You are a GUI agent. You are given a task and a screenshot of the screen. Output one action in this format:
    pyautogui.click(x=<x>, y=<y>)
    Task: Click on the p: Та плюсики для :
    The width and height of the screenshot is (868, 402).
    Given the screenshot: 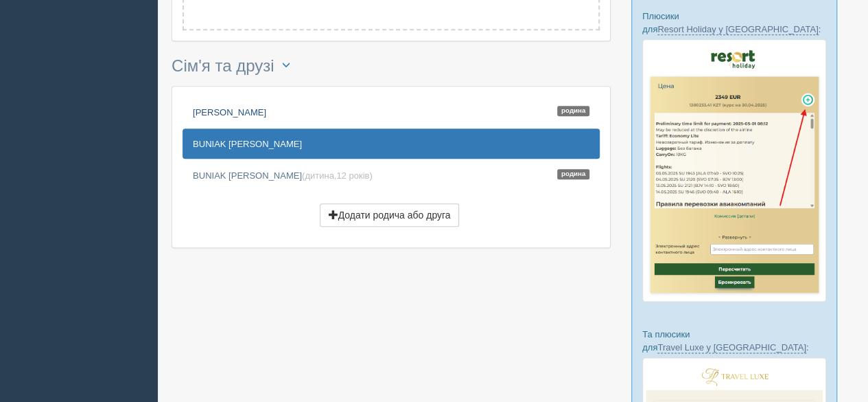 What is the action you would take?
    pyautogui.click(x=734, y=340)
    